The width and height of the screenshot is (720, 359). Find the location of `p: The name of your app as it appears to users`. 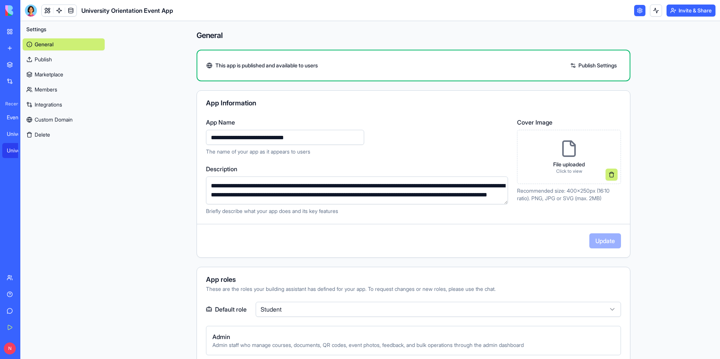

p: The name of your app as it appears to users is located at coordinates (357, 152).